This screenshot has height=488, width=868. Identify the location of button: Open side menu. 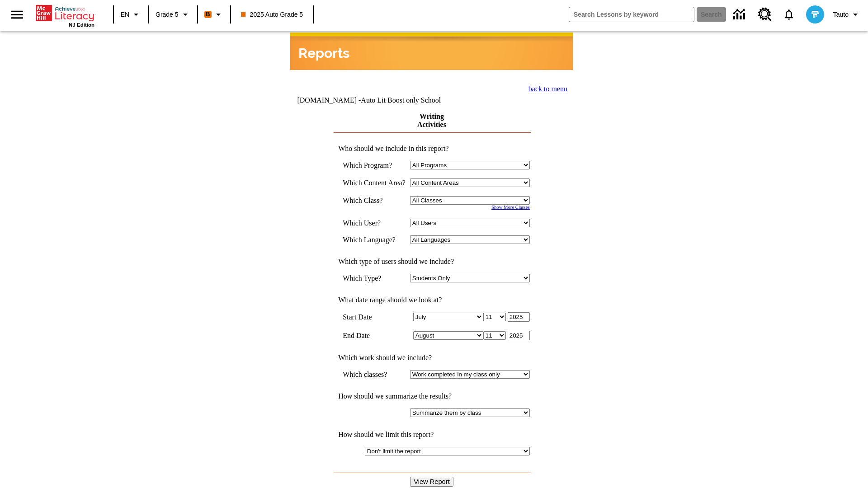
(17, 15).